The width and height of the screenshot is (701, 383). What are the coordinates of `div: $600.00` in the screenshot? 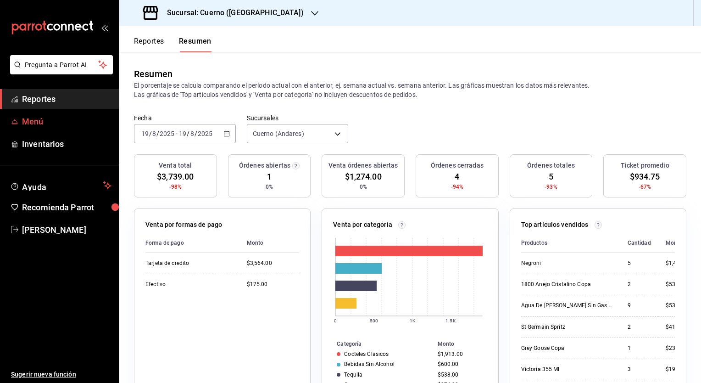 It's located at (461, 364).